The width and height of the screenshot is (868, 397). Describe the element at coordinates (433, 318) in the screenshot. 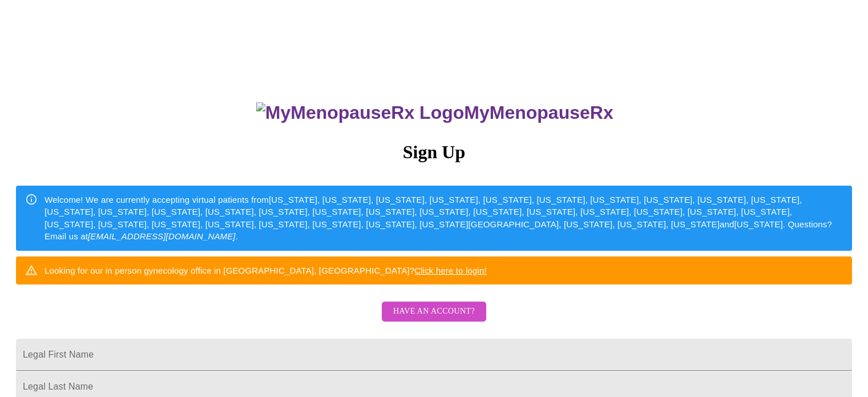

I see `a: Have an account?` at that location.